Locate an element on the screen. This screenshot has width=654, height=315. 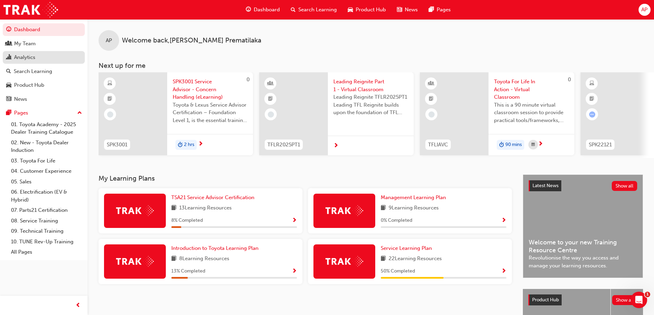
a: 10. TUNE Rev-Up Training is located at coordinates (46, 242).